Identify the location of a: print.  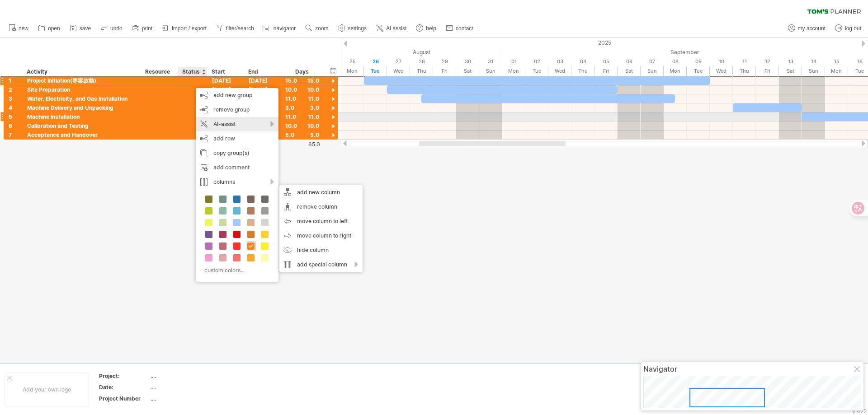
(142, 28).